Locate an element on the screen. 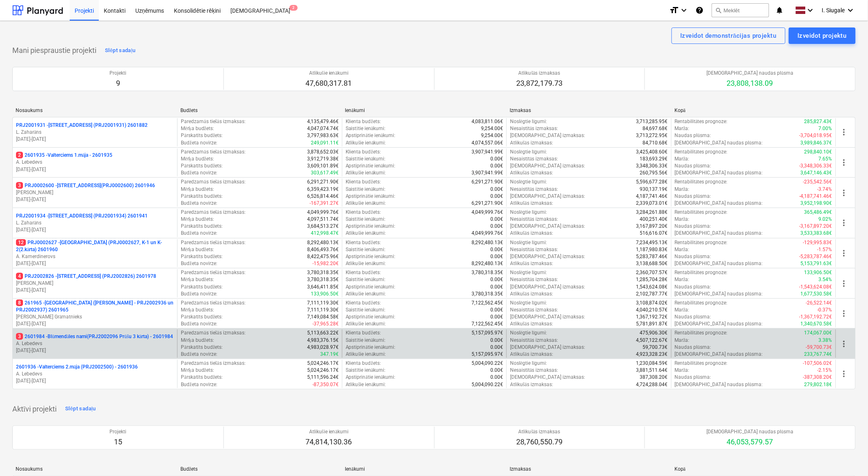 The image size is (868, 476). p: 6,526,814.46€ is located at coordinates (323, 196).